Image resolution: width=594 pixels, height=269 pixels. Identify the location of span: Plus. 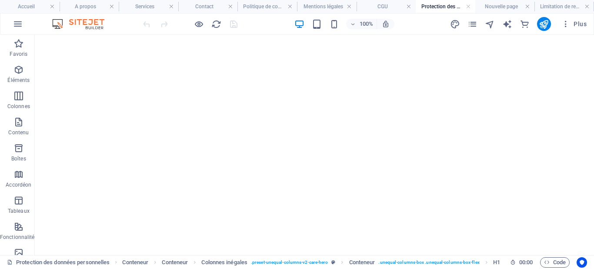
(574, 24).